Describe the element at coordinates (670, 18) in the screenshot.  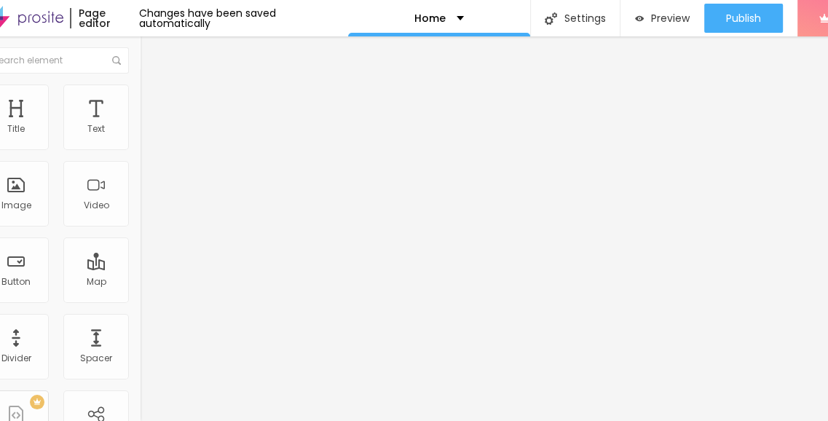
I see `span: Preview` at that location.